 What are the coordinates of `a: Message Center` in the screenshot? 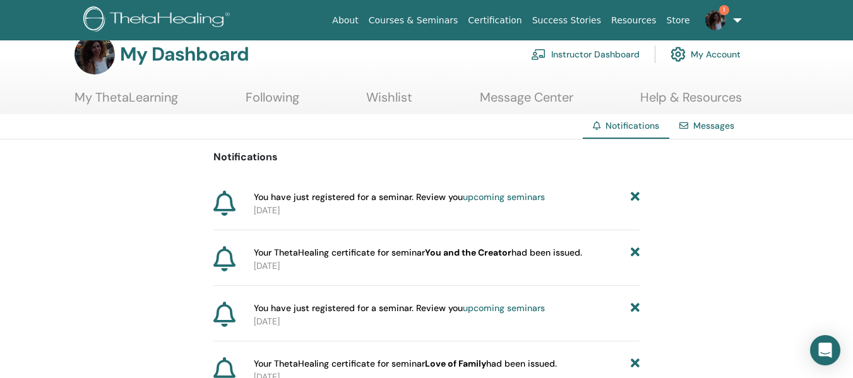 It's located at (527, 102).